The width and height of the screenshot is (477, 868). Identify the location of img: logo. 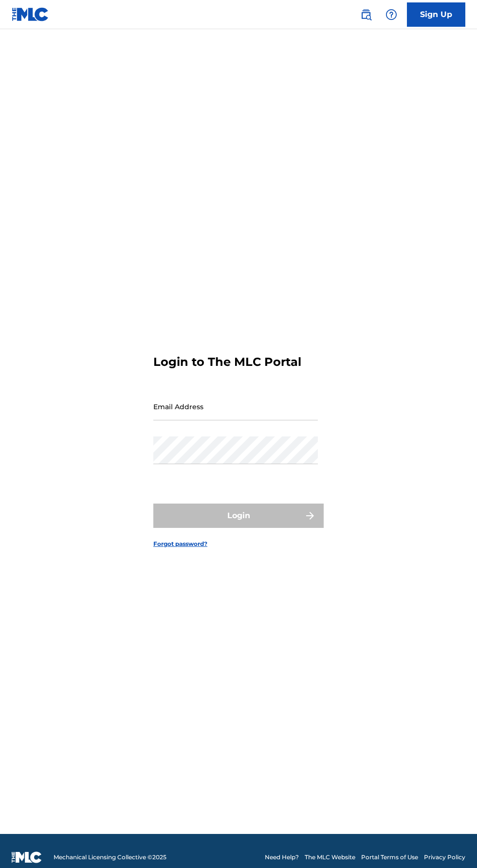
(27, 857).